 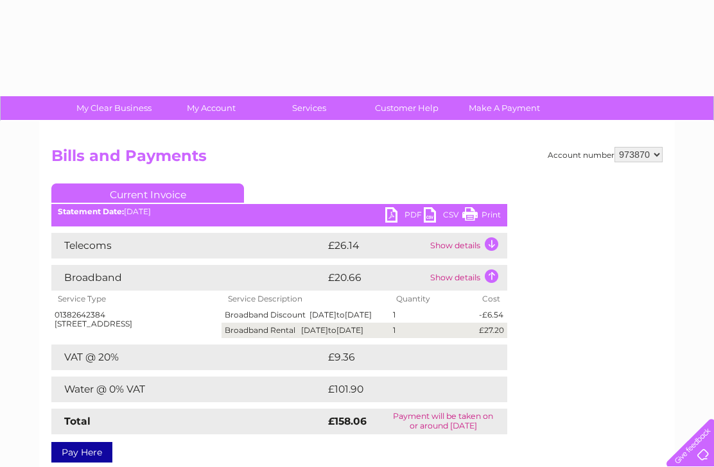 I want to click on strong: £158.06, so click(x=347, y=421).